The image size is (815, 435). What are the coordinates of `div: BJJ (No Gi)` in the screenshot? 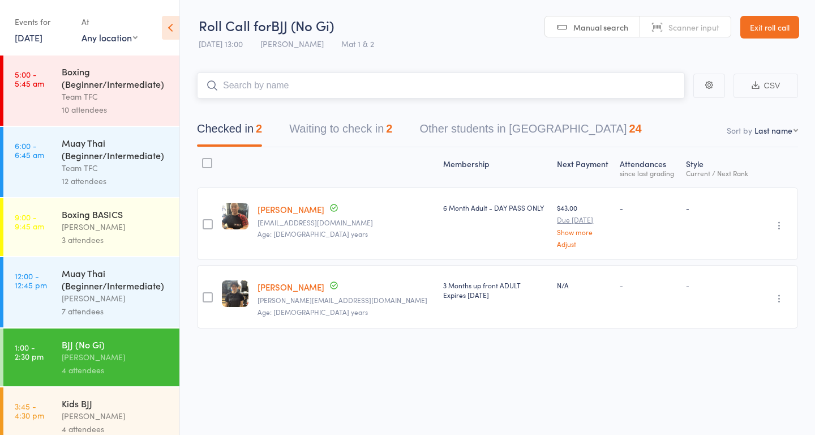 It's located at (116, 344).